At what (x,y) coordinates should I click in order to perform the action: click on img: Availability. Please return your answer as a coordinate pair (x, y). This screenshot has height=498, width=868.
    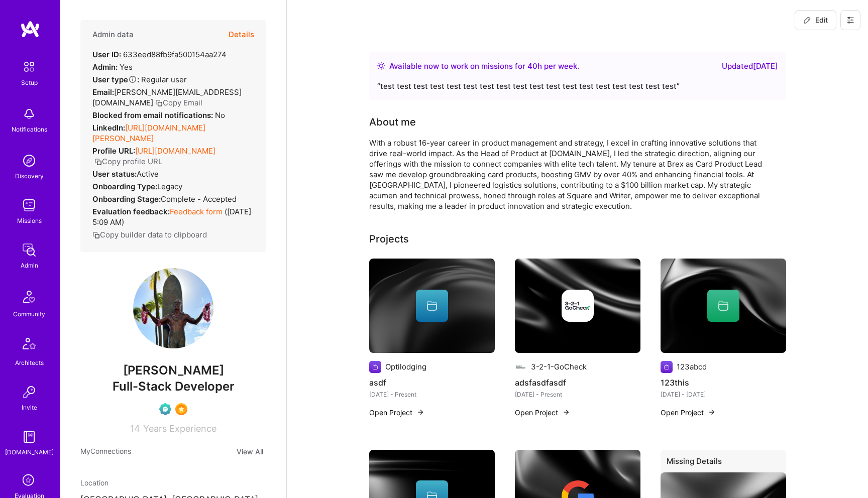
    Looking at the image, I should click on (381, 66).